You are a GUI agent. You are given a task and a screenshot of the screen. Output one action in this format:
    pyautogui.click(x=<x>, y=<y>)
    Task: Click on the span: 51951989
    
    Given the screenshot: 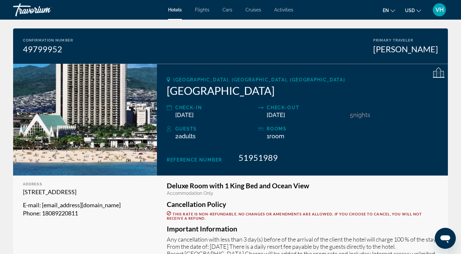 What is the action you would take?
    pyautogui.click(x=258, y=158)
    